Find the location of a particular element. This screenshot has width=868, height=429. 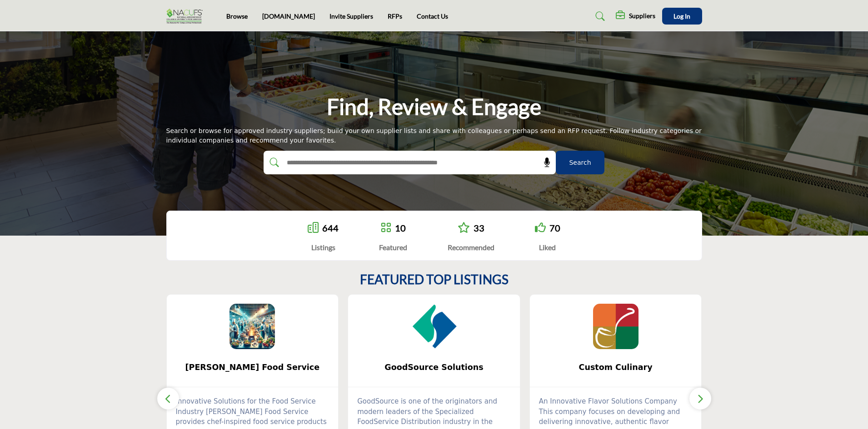

i: Go to Liked is located at coordinates (540, 228).